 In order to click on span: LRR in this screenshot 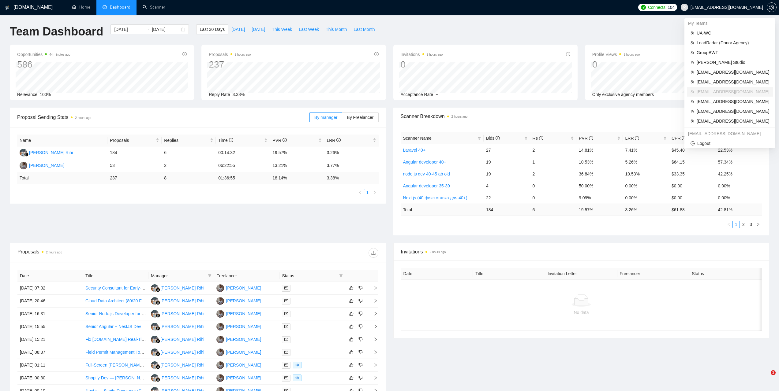, I will do `click(334, 140)`.